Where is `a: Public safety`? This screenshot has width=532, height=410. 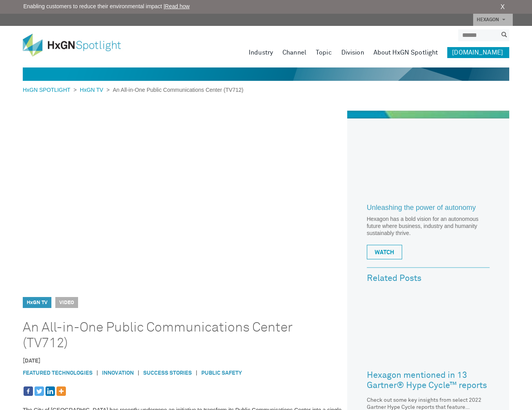
a: Public safety is located at coordinates (222, 373).